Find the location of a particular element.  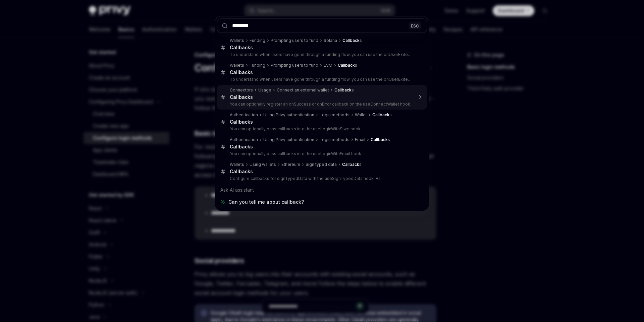

div: Connectors is located at coordinates (241, 90).